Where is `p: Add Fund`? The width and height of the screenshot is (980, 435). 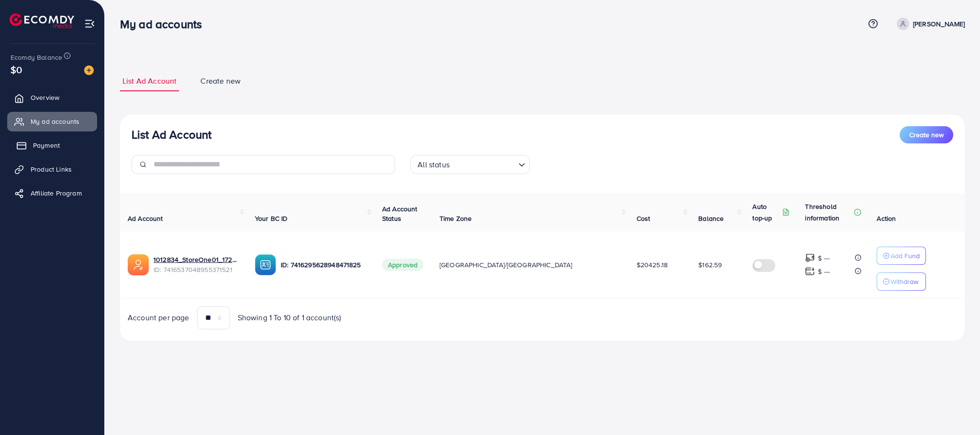
p: Add Fund is located at coordinates (905, 256).